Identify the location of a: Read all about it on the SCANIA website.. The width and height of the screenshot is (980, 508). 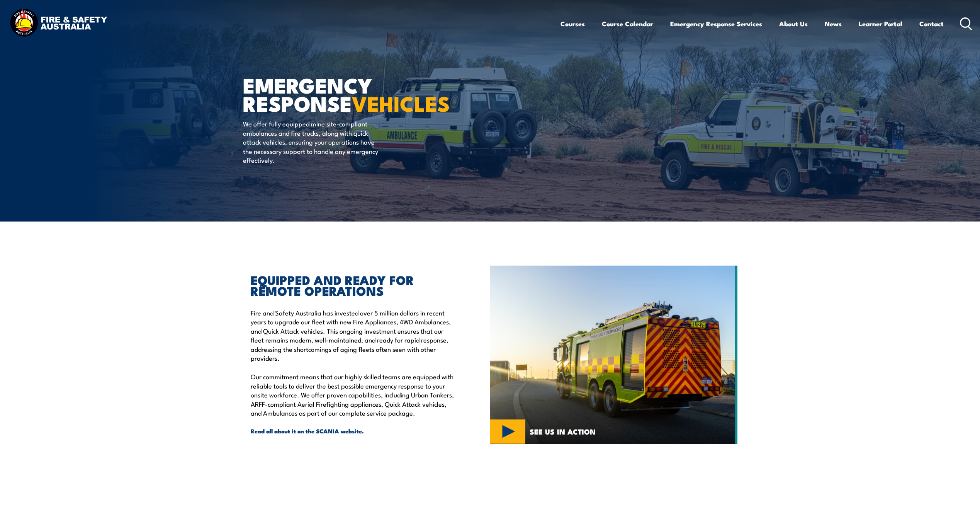
(352, 431).